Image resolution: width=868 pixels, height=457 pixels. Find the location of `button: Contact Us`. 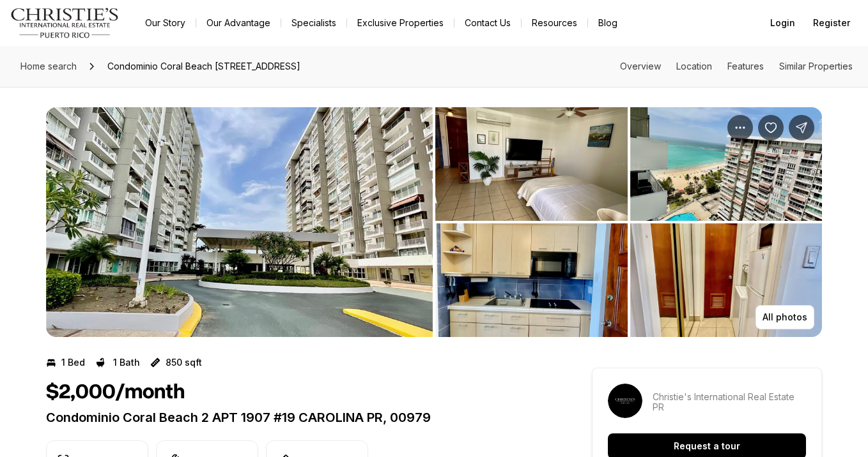

button: Contact Us is located at coordinates (487, 23).